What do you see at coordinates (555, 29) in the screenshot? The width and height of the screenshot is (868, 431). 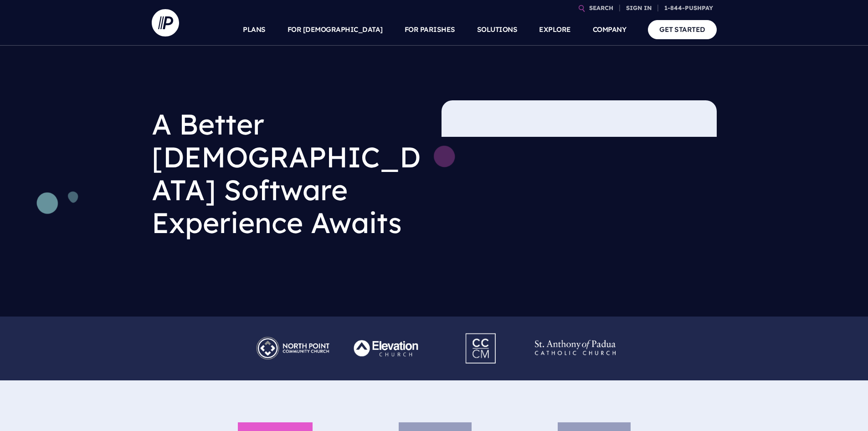 I see `a: EXPLORE` at bounding box center [555, 29].